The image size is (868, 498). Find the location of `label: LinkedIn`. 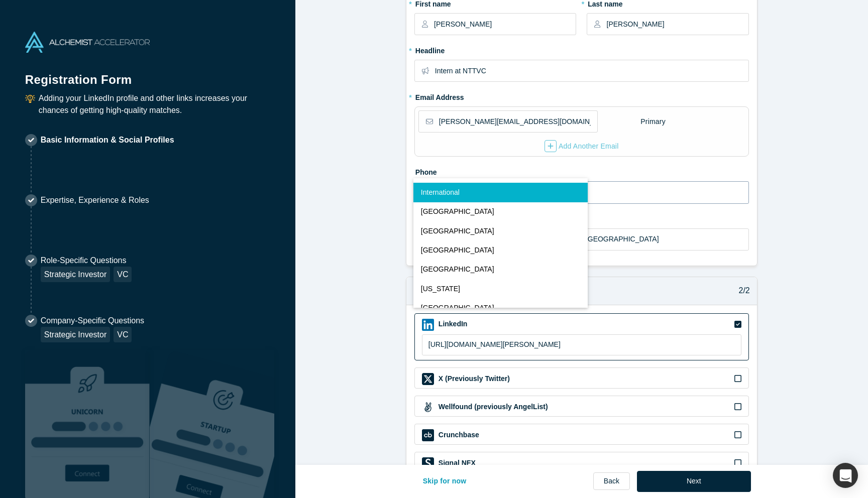

label: LinkedIn is located at coordinates (453, 324).